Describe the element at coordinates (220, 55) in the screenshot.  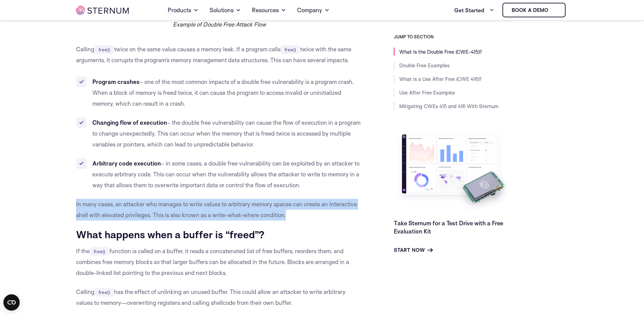
I see `p: Calling twice on the same value causes a memory leak. If a program calls twice with the same argu...` at that location.